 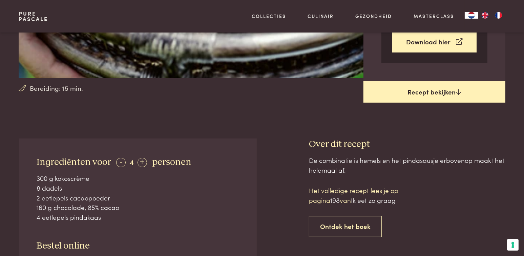 What do you see at coordinates (172, 162) in the screenshot?
I see `span: personen` at bounding box center [172, 162].